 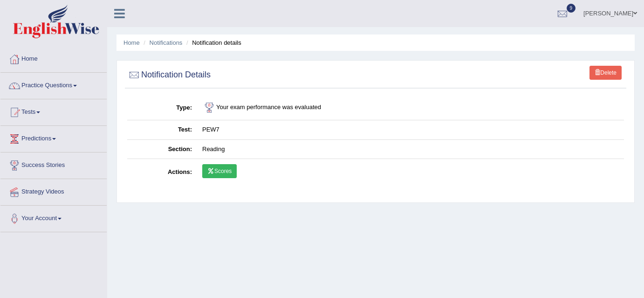 I want to click on td: Reading, so click(x=410, y=149).